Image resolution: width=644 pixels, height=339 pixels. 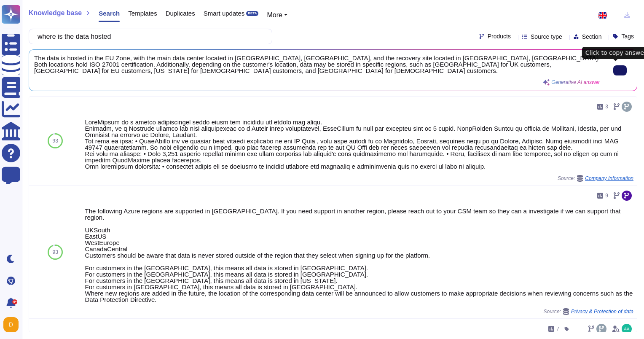 What do you see at coordinates (277, 15) in the screenshot?
I see `button: More` at bounding box center [277, 15].